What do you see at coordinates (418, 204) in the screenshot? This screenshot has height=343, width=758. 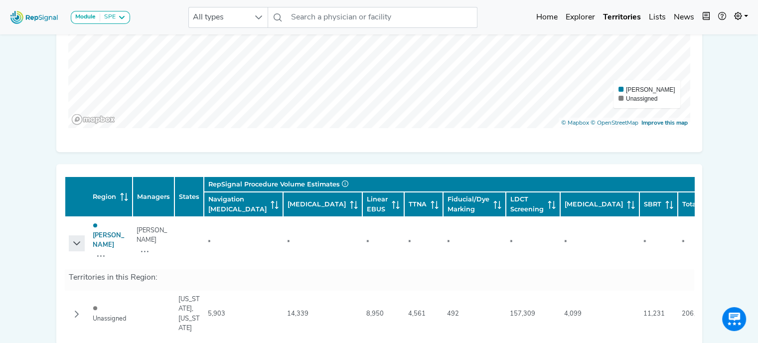 I see `span: TTNA` at bounding box center [418, 204].